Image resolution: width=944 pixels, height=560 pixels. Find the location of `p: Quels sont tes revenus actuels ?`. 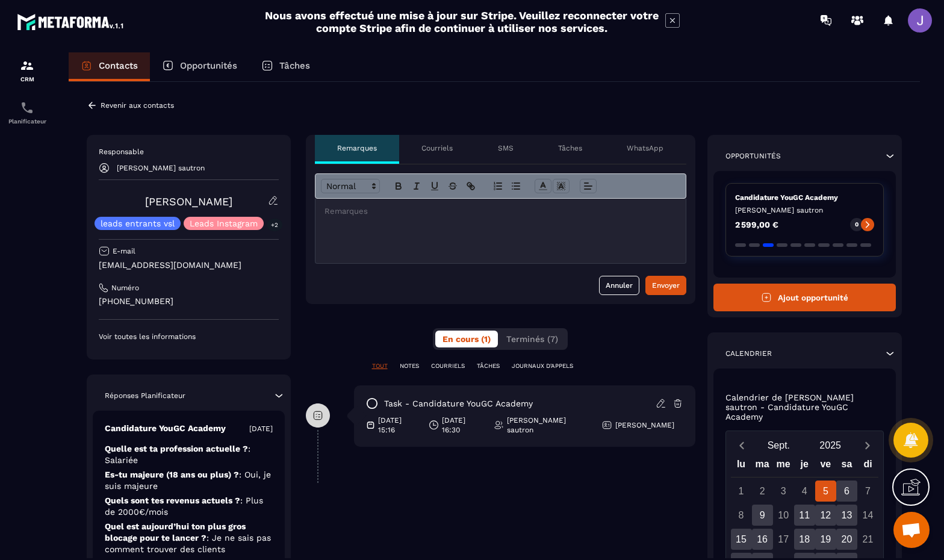

p: Quels sont tes revenus actuels ? is located at coordinates (188, 506).